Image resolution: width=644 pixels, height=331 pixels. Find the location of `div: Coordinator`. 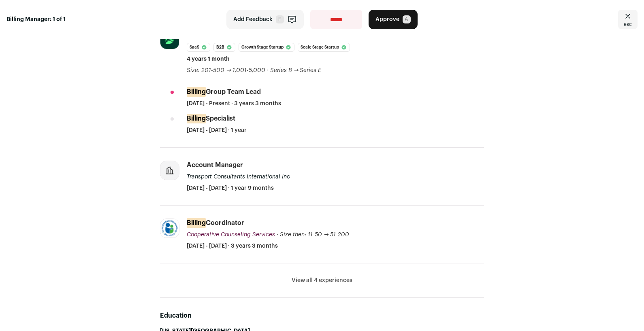

div: Coordinator is located at coordinates (215, 223).